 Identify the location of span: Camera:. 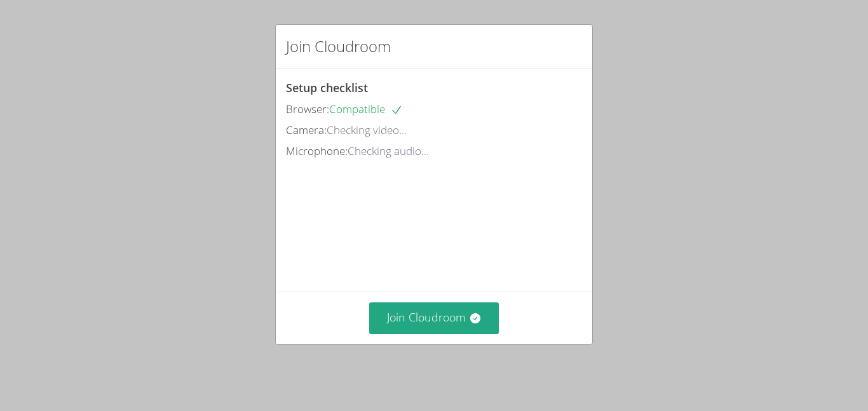
(306, 130).